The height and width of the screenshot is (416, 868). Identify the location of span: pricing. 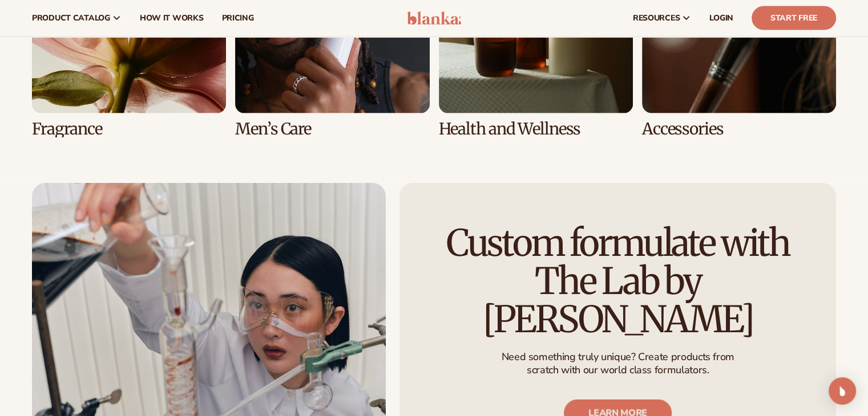
(238, 19).